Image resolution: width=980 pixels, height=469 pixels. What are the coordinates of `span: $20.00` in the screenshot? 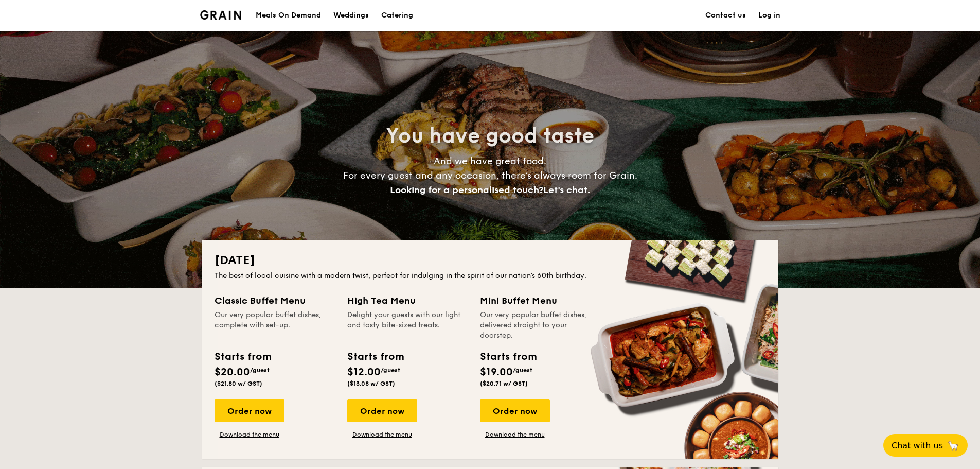 It's located at (232, 372).